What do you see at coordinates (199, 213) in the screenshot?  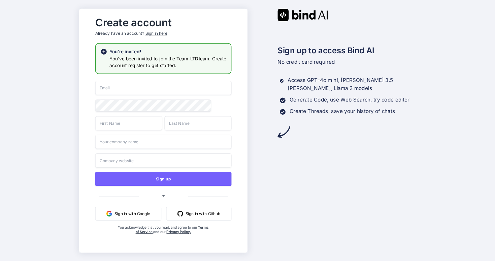 I see `button: Sign in with Github` at bounding box center [199, 213].